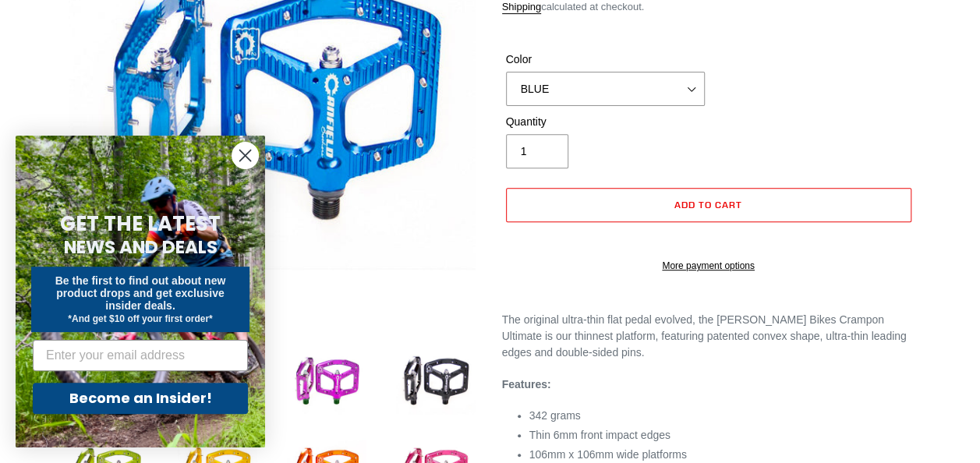 The width and height of the screenshot is (980, 463). Describe the element at coordinates (140, 293) in the screenshot. I see `span: Be the first to find out about new product drops and get exclusive insider deals.` at that location.